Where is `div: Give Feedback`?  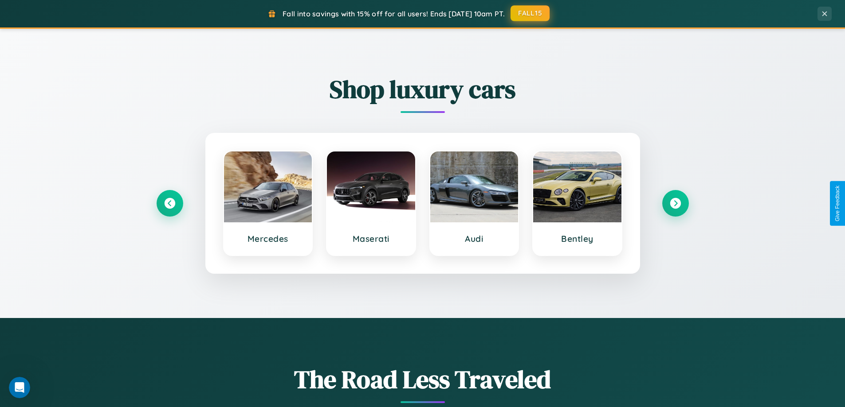 div: Give Feedback is located at coordinates (837, 203).